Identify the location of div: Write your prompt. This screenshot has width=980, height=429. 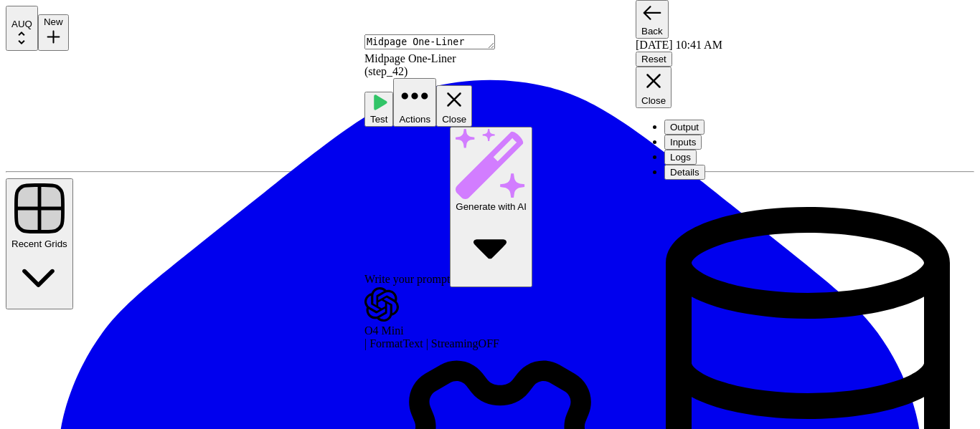
(500, 207).